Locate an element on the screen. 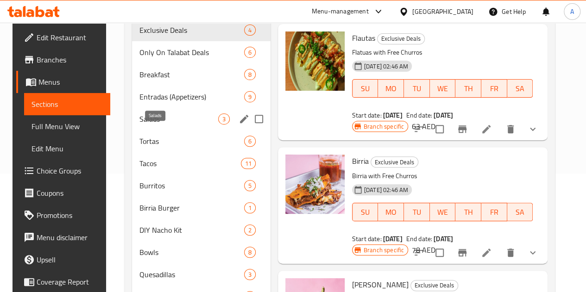 The width and height of the screenshot is (586, 292). a: Edit Restaurant is located at coordinates (63, 38).